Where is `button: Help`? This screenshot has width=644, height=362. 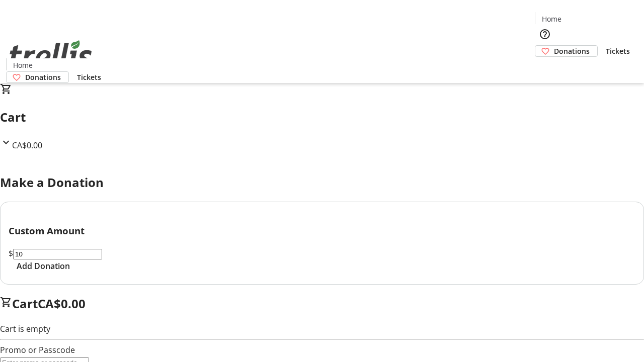 button: Help is located at coordinates (545, 34).